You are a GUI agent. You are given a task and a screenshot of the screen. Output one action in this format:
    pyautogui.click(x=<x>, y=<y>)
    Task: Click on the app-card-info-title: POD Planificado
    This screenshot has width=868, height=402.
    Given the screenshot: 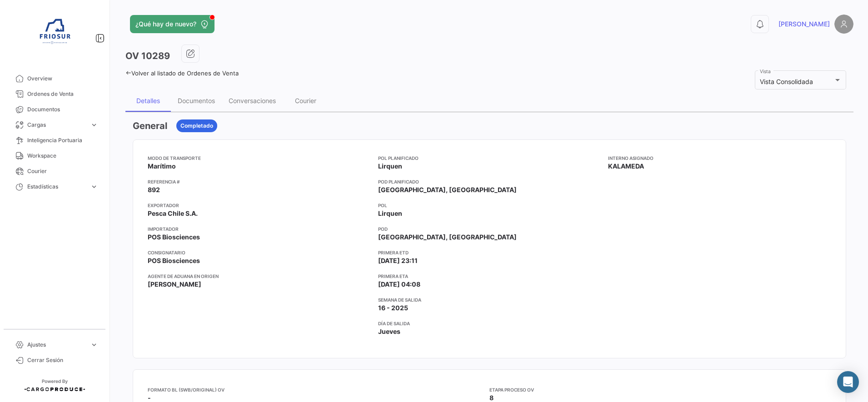 What is the action you would take?
    pyautogui.click(x=490, y=182)
    